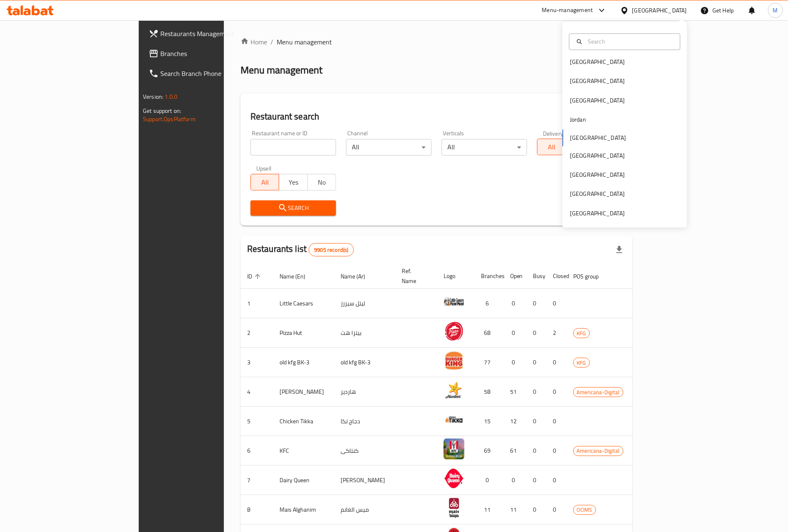 The image size is (788, 532). What do you see at coordinates (454, 360) in the screenshot?
I see `img: old kfg BK-3` at bounding box center [454, 360].